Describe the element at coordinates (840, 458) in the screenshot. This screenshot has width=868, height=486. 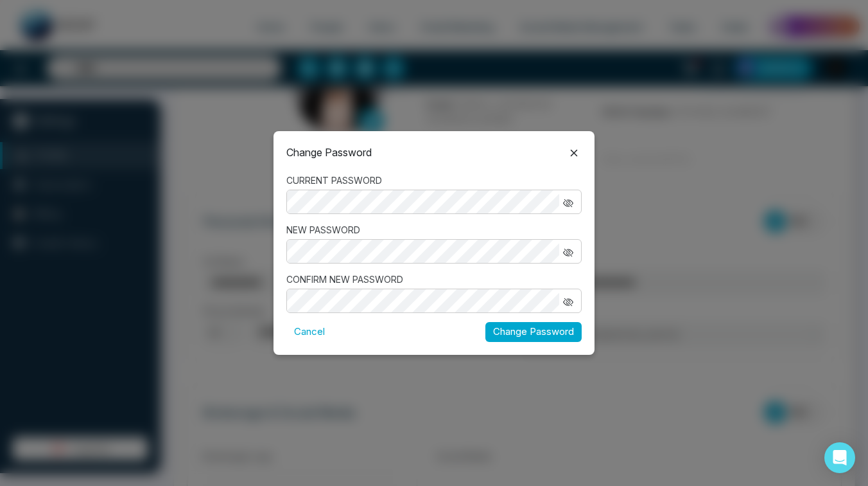
I see `div: Open Intercom Messenger` at that location.